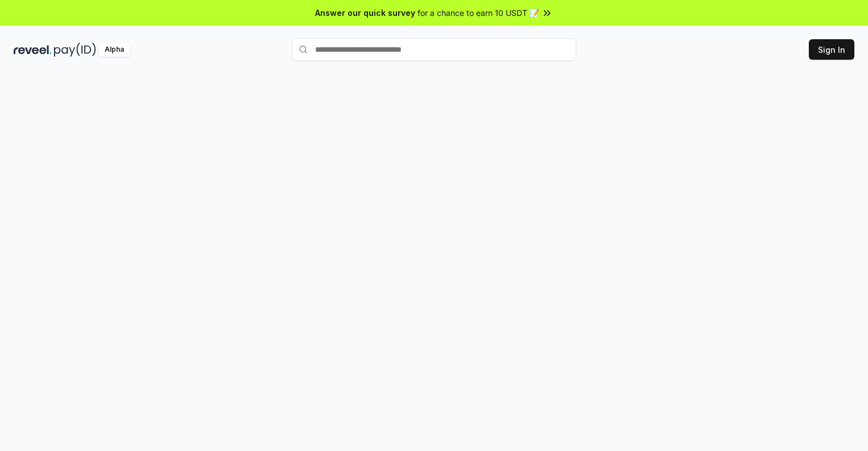  I want to click on img: pay_id, so click(75, 50).